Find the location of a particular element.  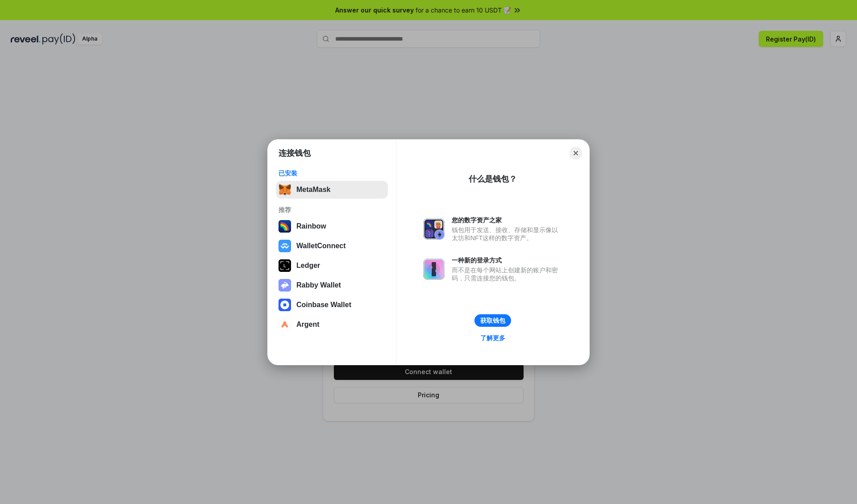

button: Argent is located at coordinates (331, 324).